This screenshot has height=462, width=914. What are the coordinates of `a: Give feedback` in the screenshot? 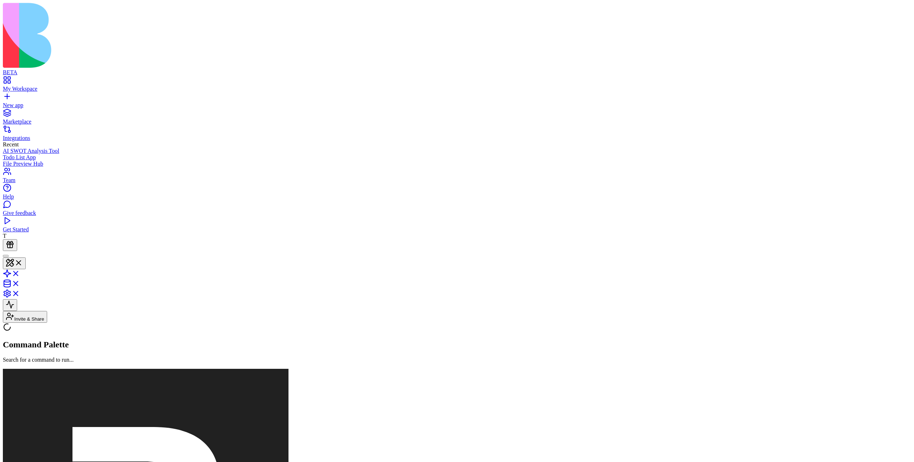 It's located at (457, 210).